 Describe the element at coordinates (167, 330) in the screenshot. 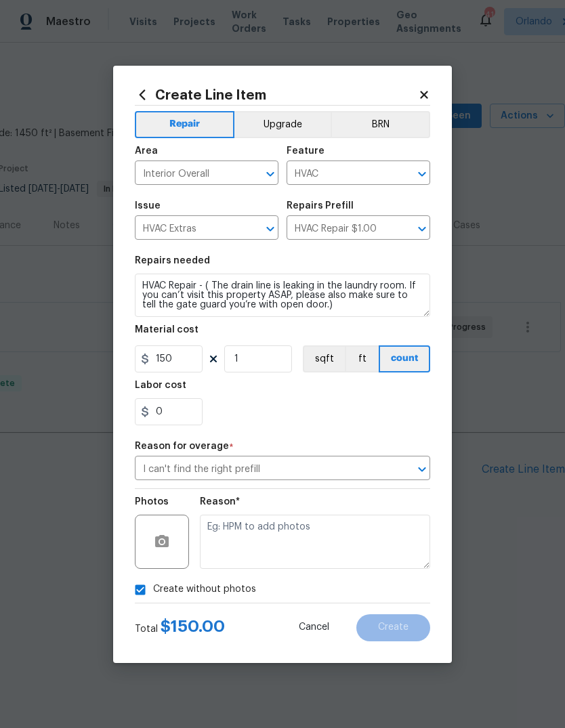

I see `h5: Material cost` at that location.